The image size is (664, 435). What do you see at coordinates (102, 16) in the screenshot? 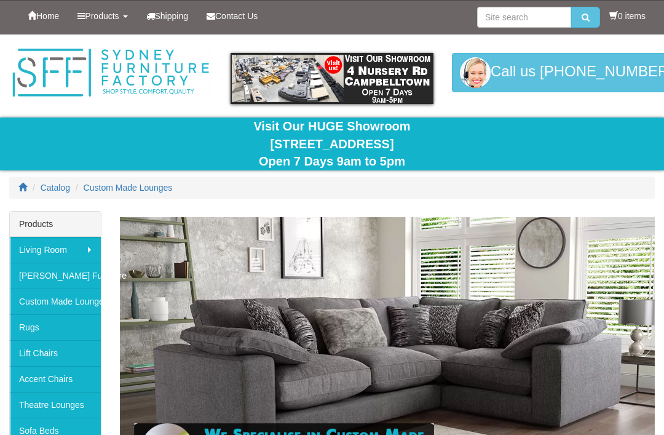
I see `a: Products` at bounding box center [102, 16].